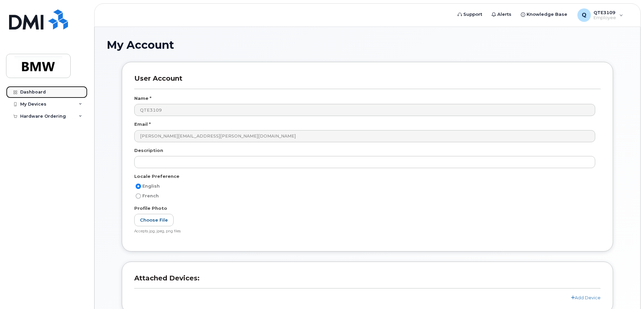  Describe the element at coordinates (367, 281) in the screenshot. I see `h3: Attached Devices:` at that location.